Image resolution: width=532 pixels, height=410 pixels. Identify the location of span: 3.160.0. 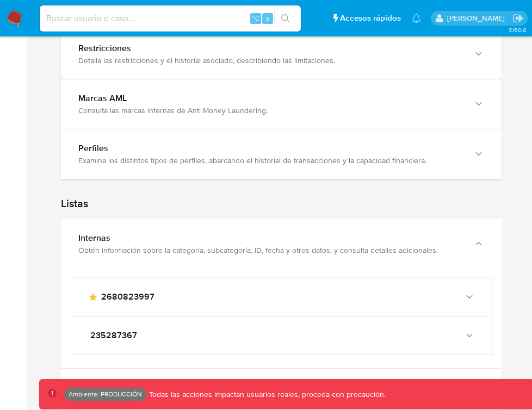
(517, 30).